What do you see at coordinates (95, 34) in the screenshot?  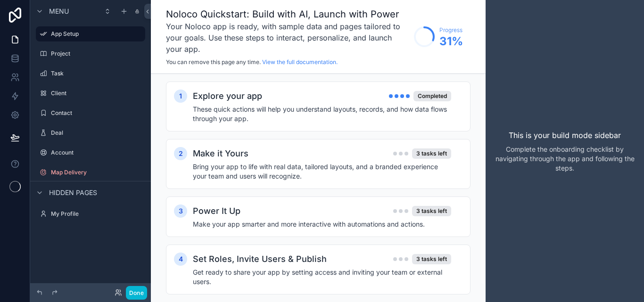 I see `label: App Setup` at bounding box center [95, 34].